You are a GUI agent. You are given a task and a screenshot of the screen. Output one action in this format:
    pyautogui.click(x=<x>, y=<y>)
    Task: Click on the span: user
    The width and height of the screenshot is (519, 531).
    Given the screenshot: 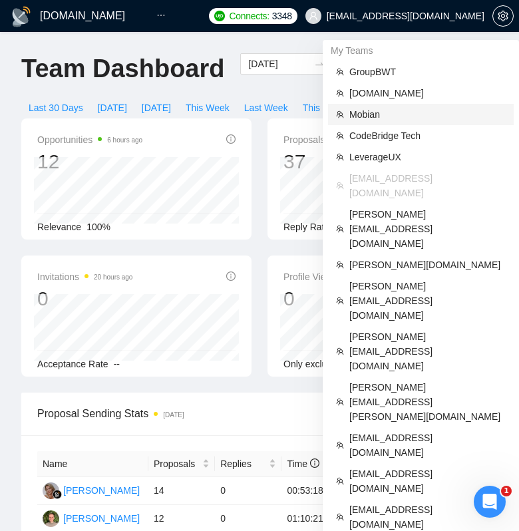 What is the action you would take?
    pyautogui.click(x=313, y=16)
    